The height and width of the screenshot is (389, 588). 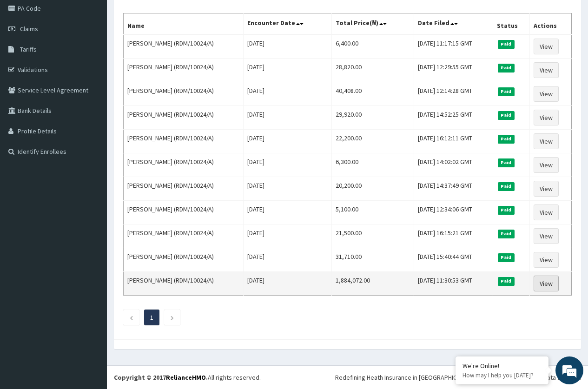 What do you see at coordinates (172, 317) in the screenshot?
I see `a: Next page` at bounding box center [172, 317].